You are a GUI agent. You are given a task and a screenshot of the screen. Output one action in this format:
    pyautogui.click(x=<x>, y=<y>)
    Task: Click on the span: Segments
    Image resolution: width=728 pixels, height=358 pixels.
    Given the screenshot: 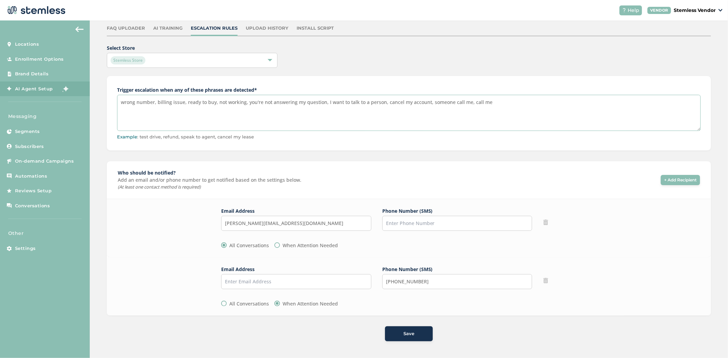 What is the action you would take?
    pyautogui.click(x=27, y=132)
    